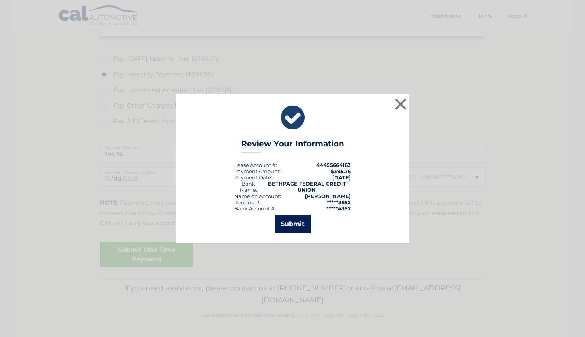  Describe the element at coordinates (247, 202) in the screenshot. I see `div: Routing #:` at that location.